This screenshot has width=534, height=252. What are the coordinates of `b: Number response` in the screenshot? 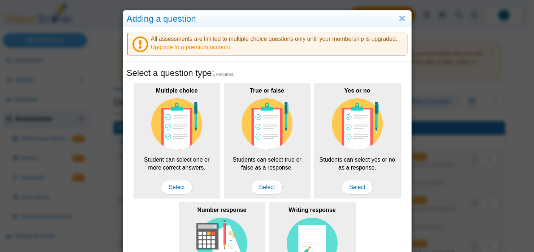 It's located at (222, 210).